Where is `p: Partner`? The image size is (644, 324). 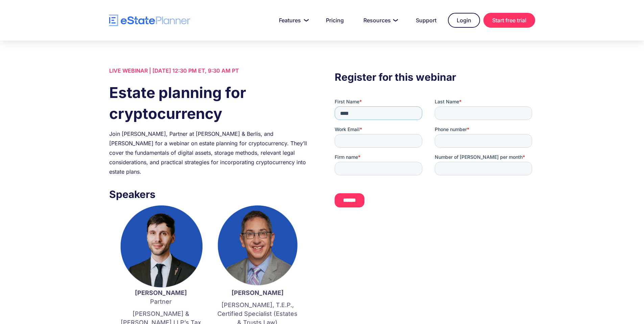 p: Partner is located at coordinates (161, 297).